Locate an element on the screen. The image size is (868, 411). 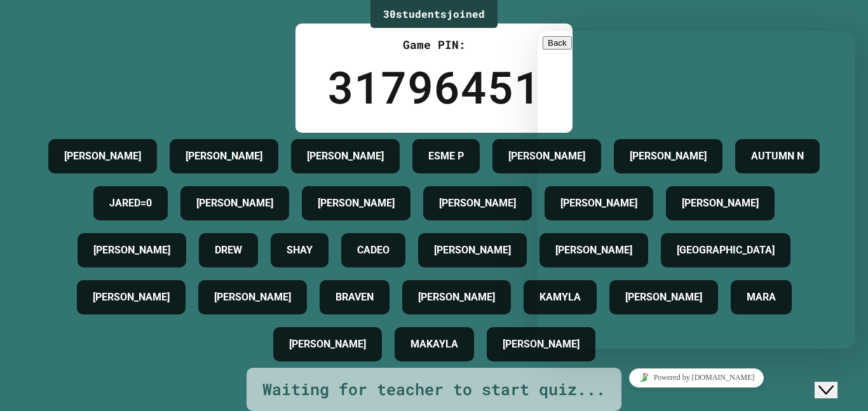
h4: MAKAYLA is located at coordinates (434, 344).